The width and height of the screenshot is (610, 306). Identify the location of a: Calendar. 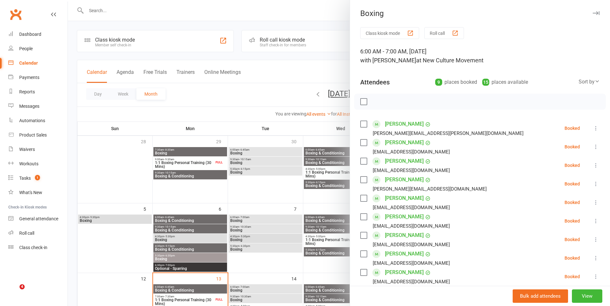
(38, 63).